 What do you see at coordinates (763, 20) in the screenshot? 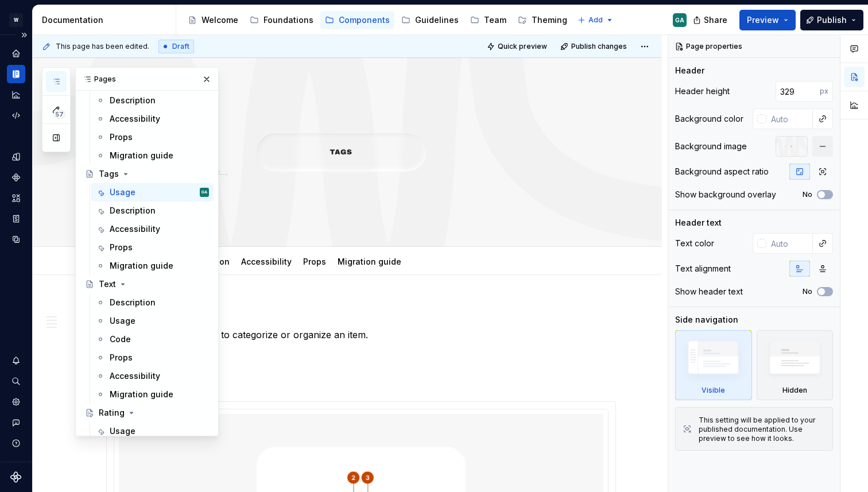
I see `span: Preview` at bounding box center [763, 20].